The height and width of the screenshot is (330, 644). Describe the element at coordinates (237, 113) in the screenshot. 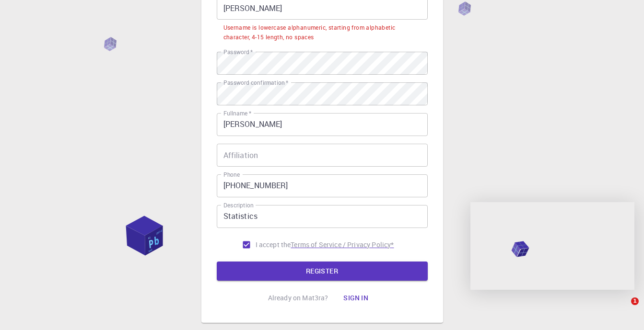

I see `label: Fullname` at that location.